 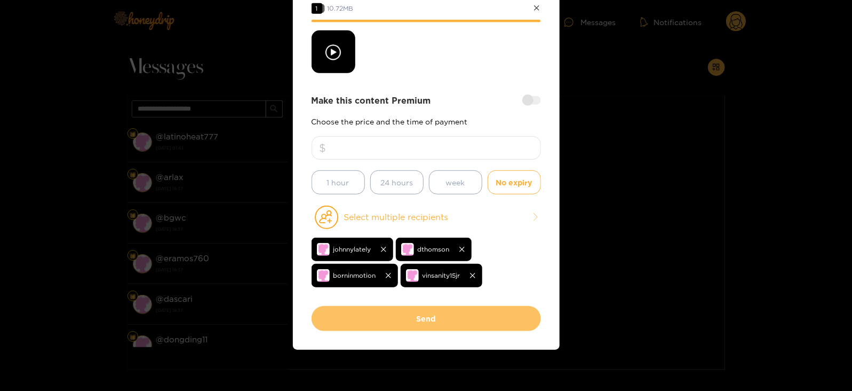 What do you see at coordinates (397, 182) in the screenshot?
I see `span: 24 hours` at bounding box center [397, 182].